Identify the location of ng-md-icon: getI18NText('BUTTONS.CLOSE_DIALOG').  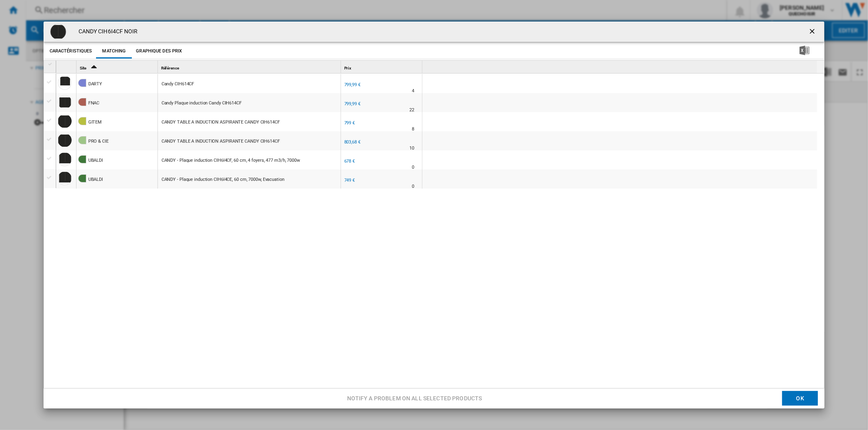
(813, 32).